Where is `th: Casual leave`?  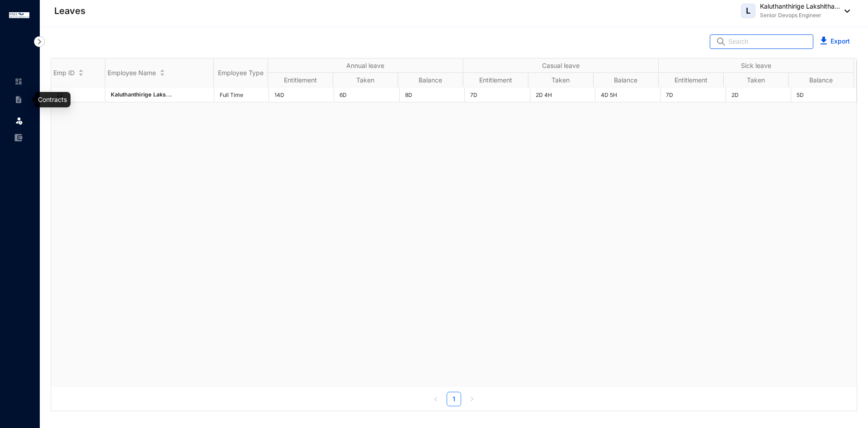
th: Casual leave is located at coordinates (561, 66).